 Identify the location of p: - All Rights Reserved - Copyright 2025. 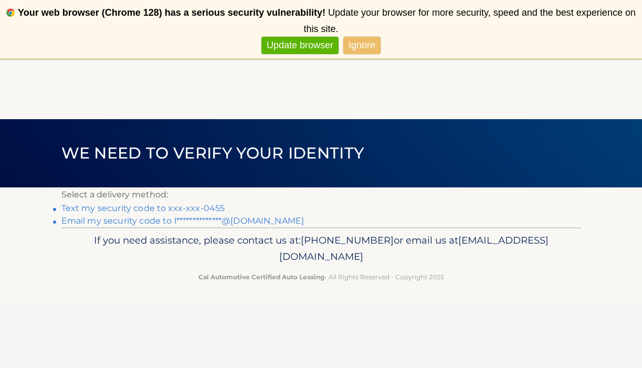
(321, 277).